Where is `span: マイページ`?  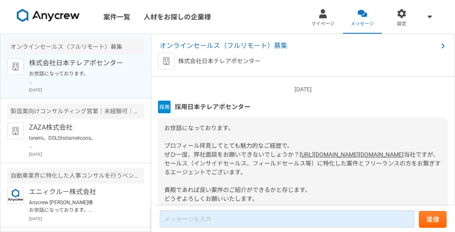 span: マイページ is located at coordinates (323, 24).